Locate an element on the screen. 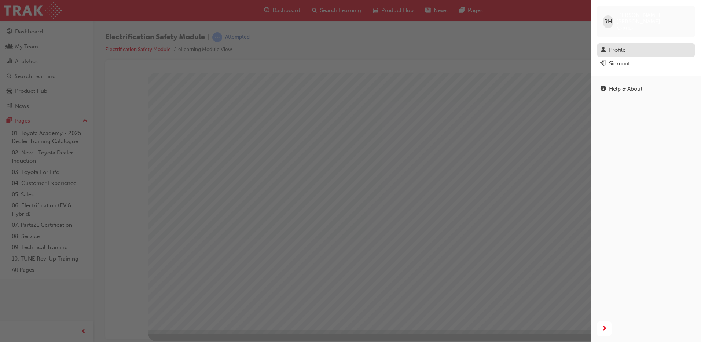  div: Help & About is located at coordinates (625, 89).